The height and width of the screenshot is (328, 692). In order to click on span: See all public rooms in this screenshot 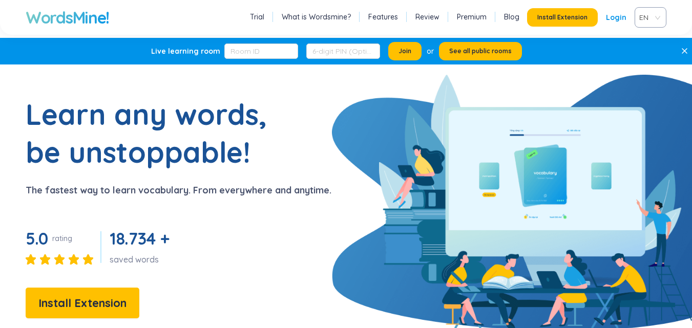, I will do `click(481, 51)`.